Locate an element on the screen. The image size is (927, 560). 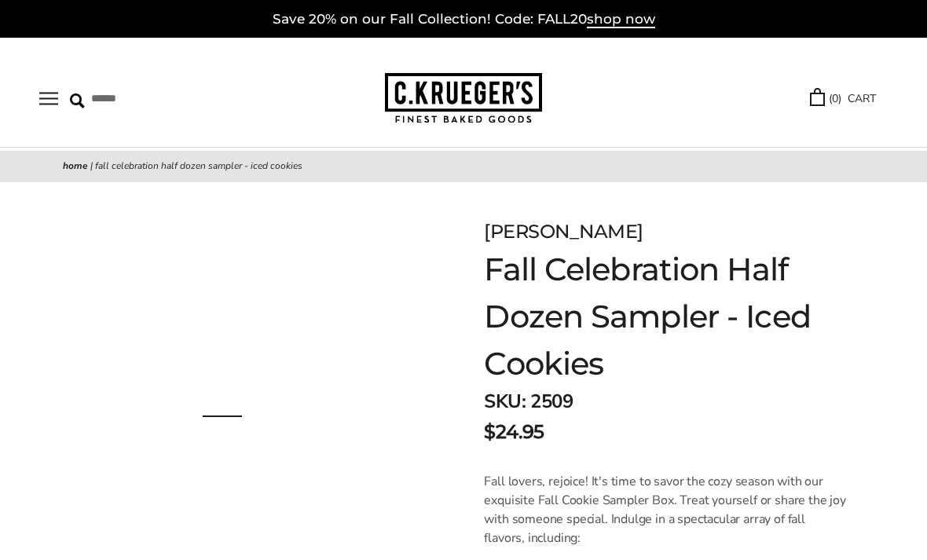
span: Fall Celebration Half Dozen Sampler - Iced Cookies is located at coordinates (199, 166).